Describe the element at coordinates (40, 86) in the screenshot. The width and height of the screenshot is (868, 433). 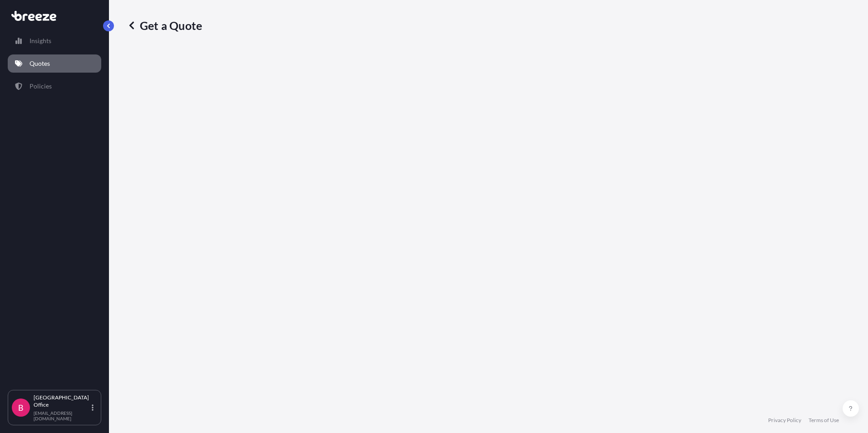
I see `p: Policies` at that location.